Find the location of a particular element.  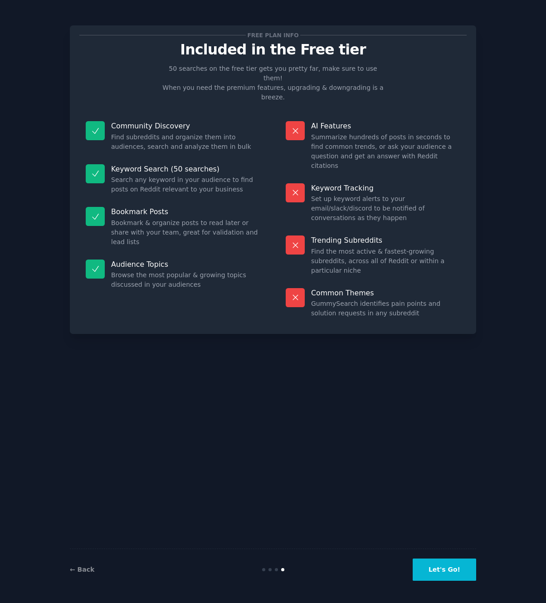

dd: GummySearch identifies pain points and solution requests in any subreddit is located at coordinates (385, 308).